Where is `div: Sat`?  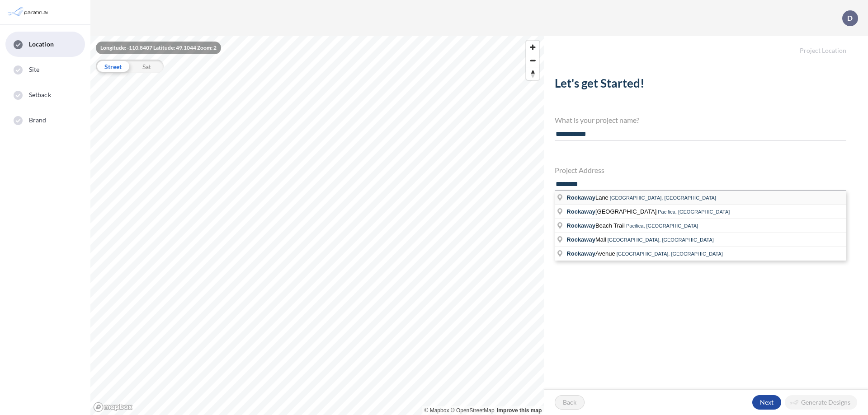 div: Sat is located at coordinates (146, 66).